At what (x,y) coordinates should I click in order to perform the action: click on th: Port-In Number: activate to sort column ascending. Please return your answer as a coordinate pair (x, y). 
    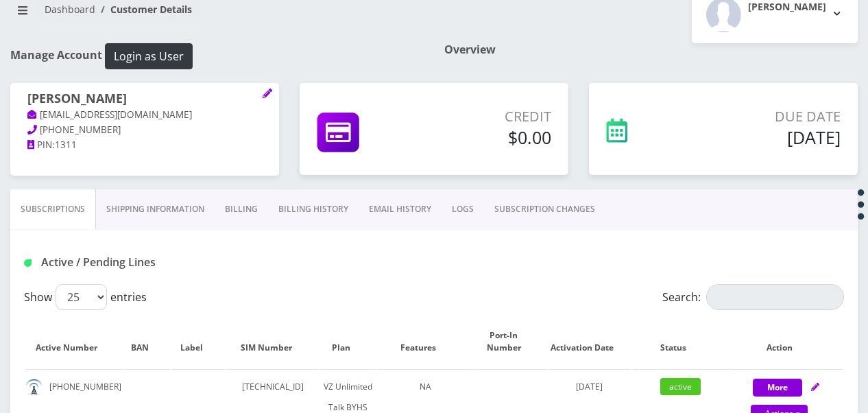
    Looking at the image, I should click on (511, 342).